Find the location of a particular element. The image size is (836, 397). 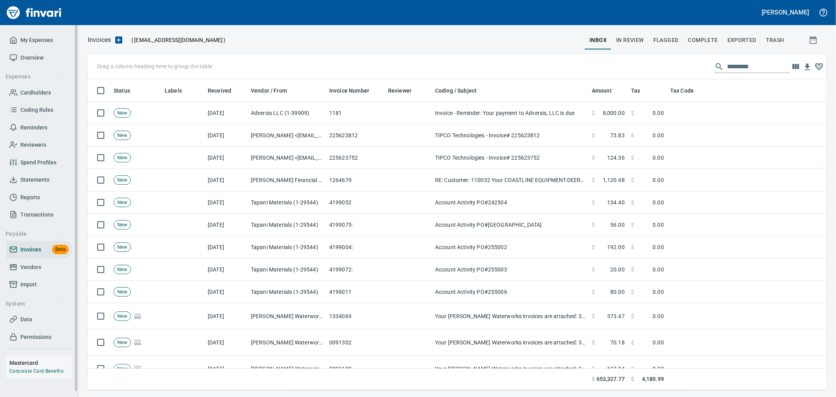

span: trash is located at coordinates (775, 40).